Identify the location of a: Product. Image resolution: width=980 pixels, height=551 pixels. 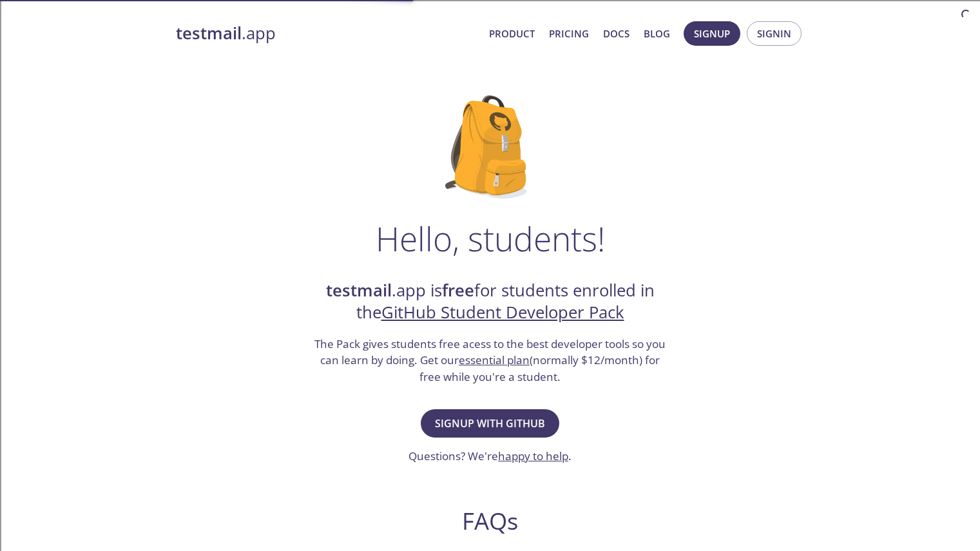
(511, 33).